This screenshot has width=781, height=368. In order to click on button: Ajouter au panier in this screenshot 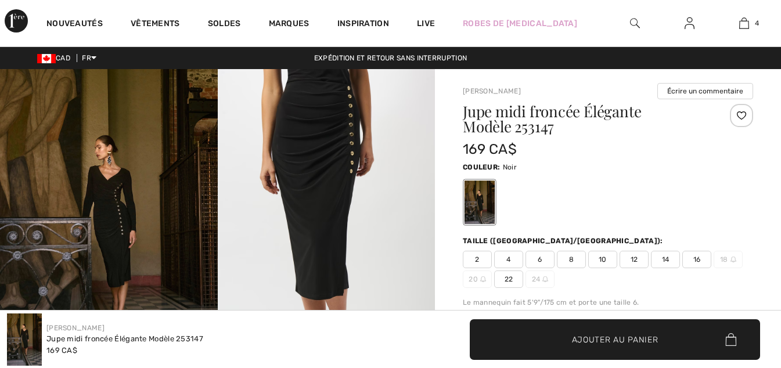, I will do `click(615, 340)`.